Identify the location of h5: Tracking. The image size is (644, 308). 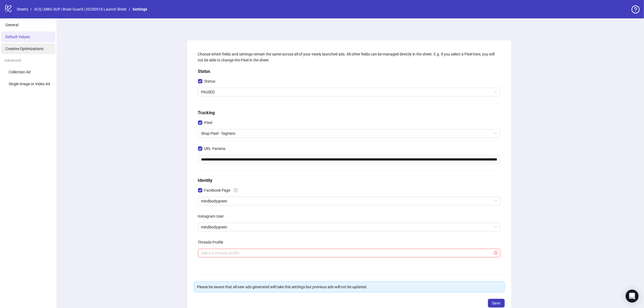
(349, 113).